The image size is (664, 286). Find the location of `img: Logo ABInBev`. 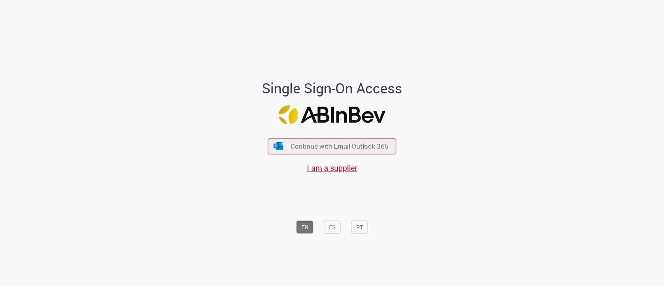

img: Logo ABInBev is located at coordinates (332, 115).